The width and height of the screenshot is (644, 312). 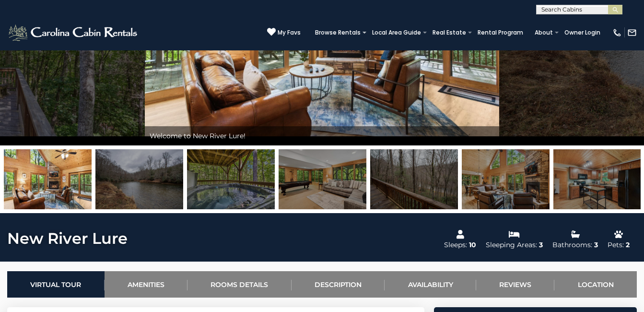 I want to click on a: My Favs, so click(x=284, y=32).